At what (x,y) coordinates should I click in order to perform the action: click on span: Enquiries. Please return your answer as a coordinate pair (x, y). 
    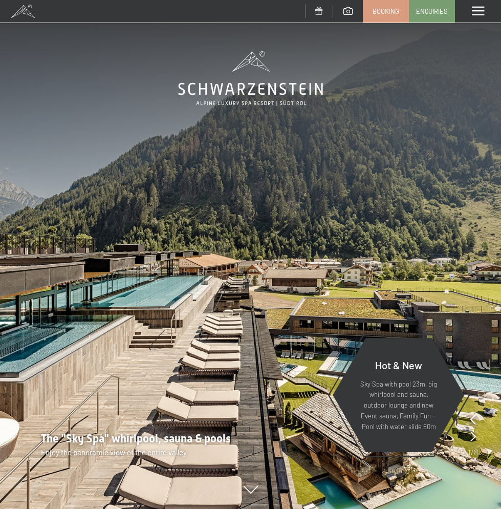
    Looking at the image, I should click on (432, 11).